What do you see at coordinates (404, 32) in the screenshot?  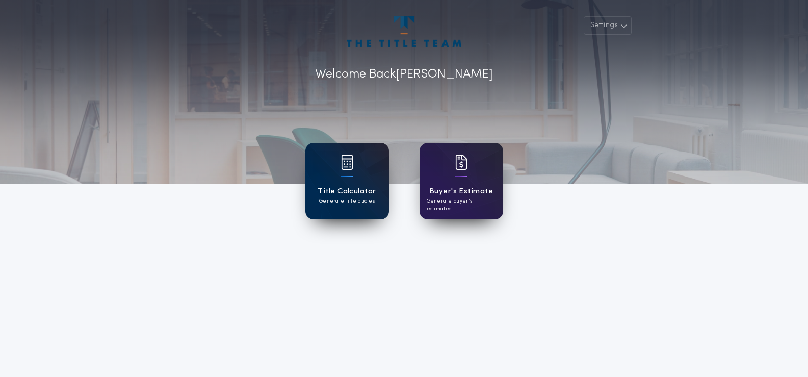 I see `img: account-logo` at bounding box center [404, 32].